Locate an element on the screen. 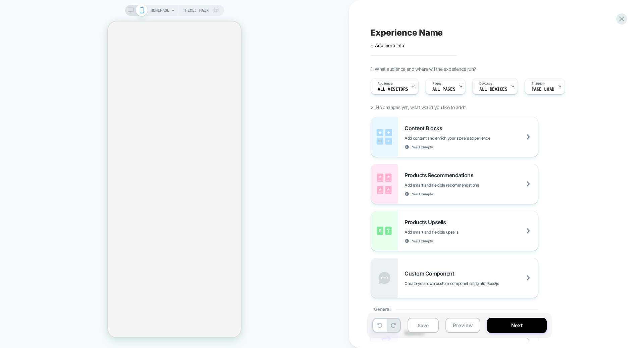 The height and width of the screenshot is (348, 644). span: Trigger is located at coordinates (538, 83).